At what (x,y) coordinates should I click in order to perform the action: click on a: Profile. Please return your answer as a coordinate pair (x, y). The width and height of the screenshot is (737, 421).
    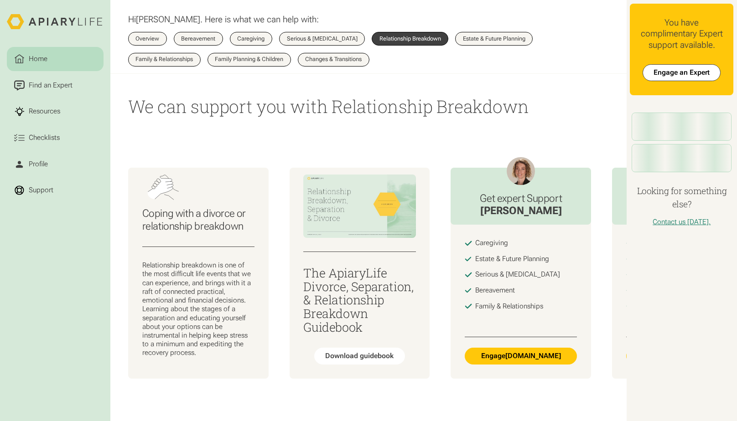
    Looking at the image, I should click on (55, 164).